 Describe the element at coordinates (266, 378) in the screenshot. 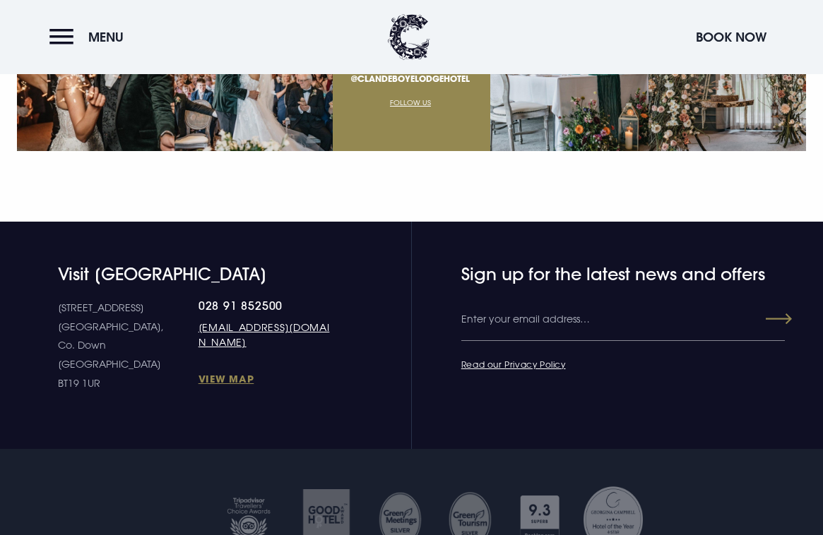

I see `a: View Map` at that location.